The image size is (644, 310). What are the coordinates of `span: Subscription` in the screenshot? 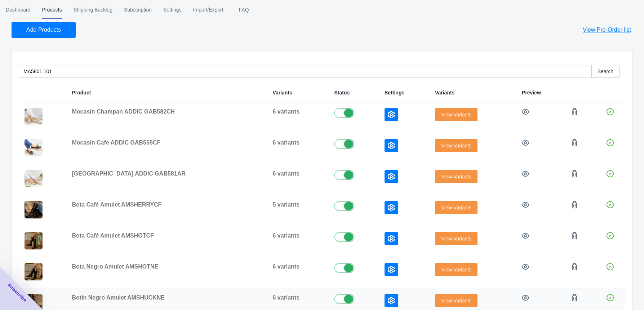 It's located at (137, 10).